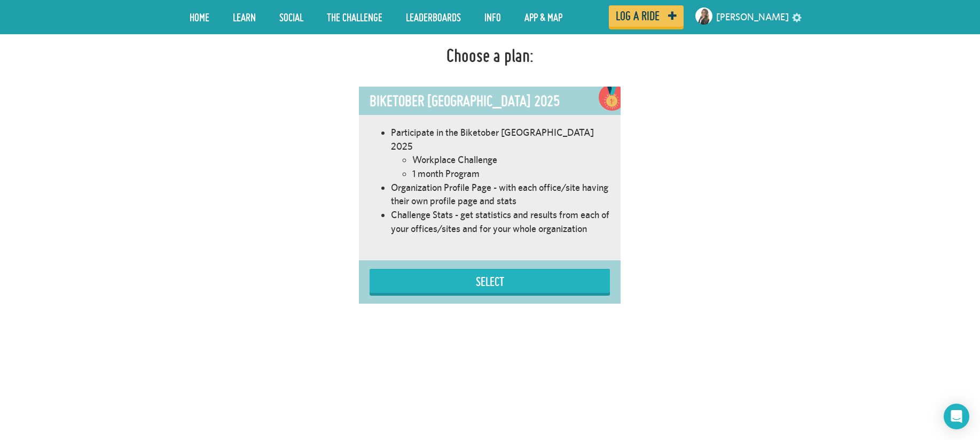  Describe the element at coordinates (646, 16) in the screenshot. I see `a: Log a ride` at that location.